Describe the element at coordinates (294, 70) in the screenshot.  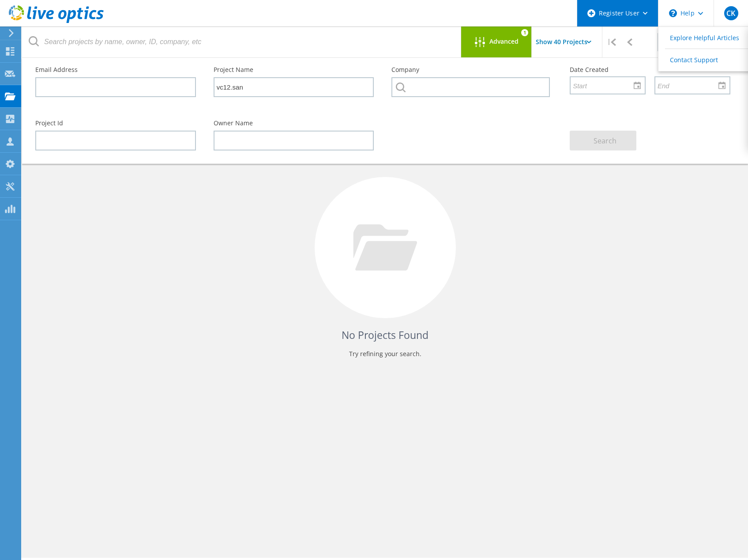
I see `label: Project Name` at that location.